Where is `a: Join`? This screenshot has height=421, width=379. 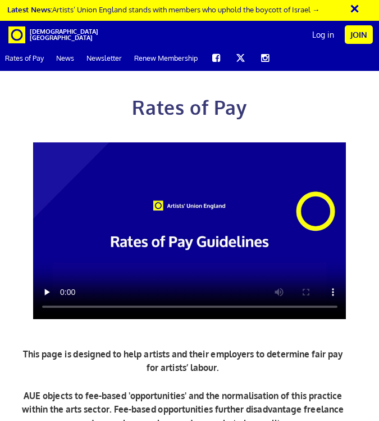
a: Join is located at coordinates (359, 34).